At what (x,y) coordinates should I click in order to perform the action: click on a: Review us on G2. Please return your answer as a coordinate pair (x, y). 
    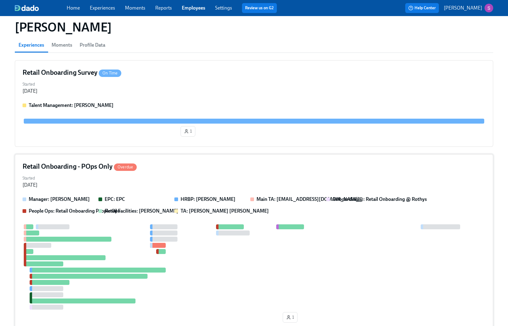
    Looking at the image, I should click on (259, 8).